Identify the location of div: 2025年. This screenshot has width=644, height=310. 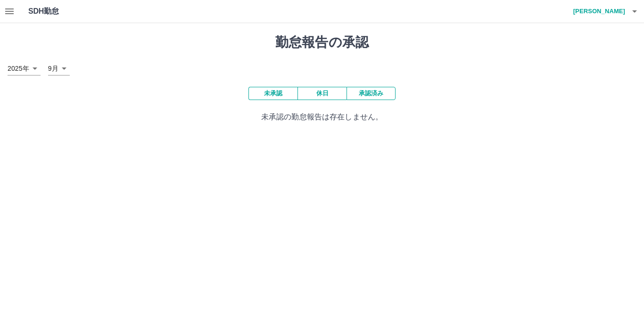
(24, 69).